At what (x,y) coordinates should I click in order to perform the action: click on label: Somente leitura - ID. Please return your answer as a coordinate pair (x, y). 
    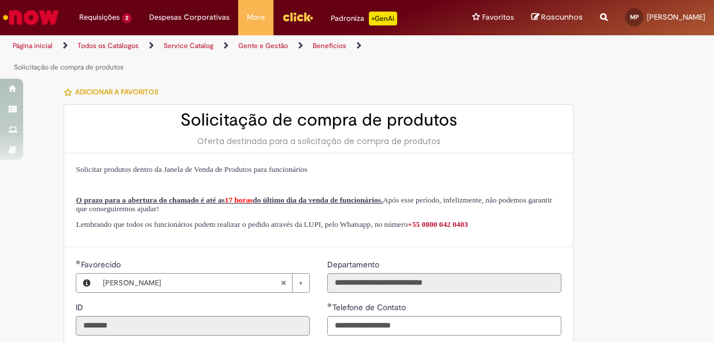
    Looking at the image, I should click on (80, 307).